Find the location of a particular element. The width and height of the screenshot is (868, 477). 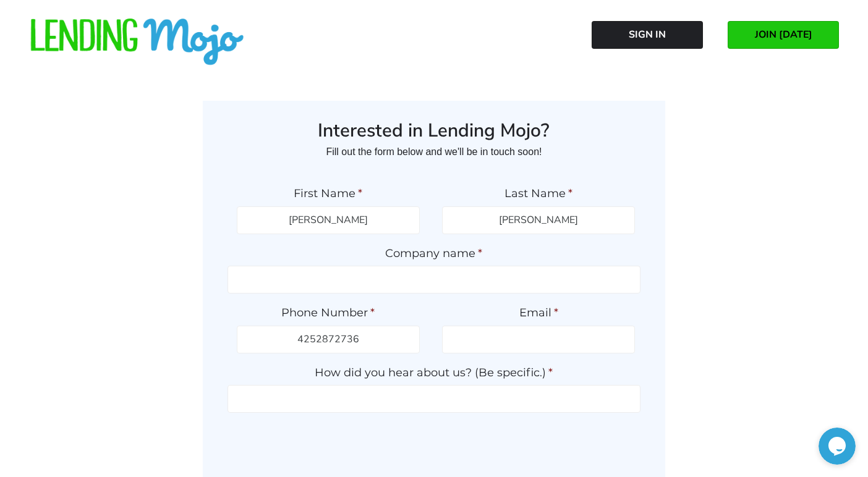

h3: Interested in Lending Mojo? is located at coordinates (434, 131).